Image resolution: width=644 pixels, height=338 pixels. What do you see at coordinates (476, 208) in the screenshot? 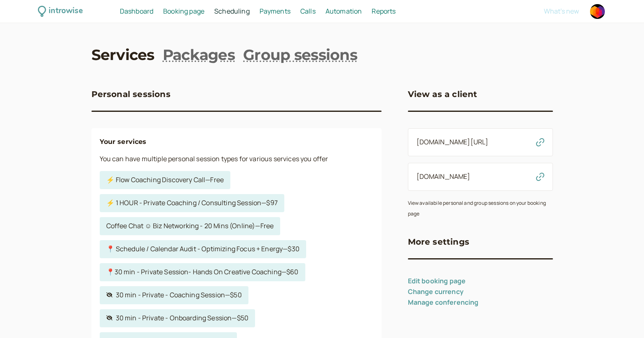
I see `small: View availabile personal and group sessions on your booking page` at bounding box center [476, 208].